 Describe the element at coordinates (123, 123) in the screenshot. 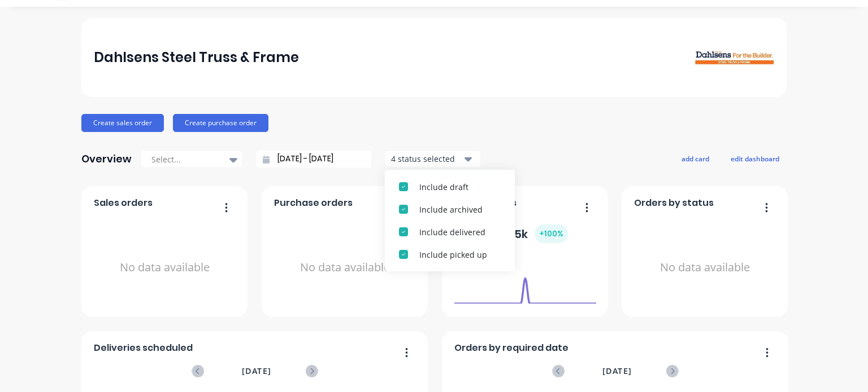

I see `button: Create sales order` at that location.